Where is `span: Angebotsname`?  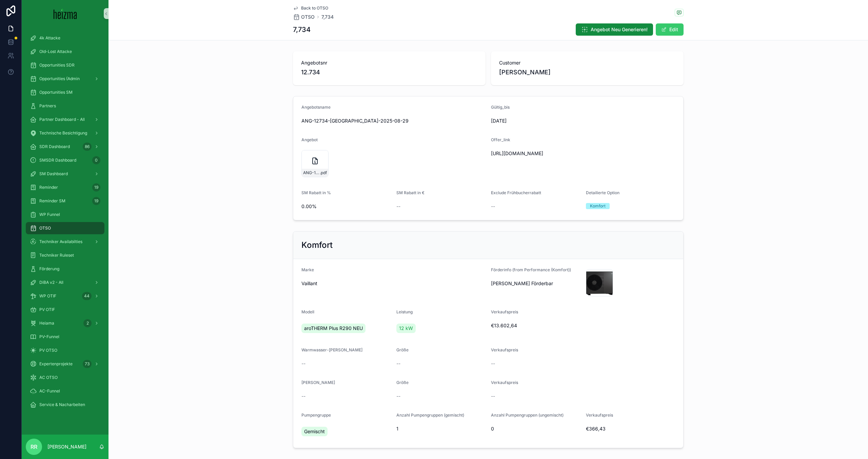
span: Angebotsname is located at coordinates (316, 107).